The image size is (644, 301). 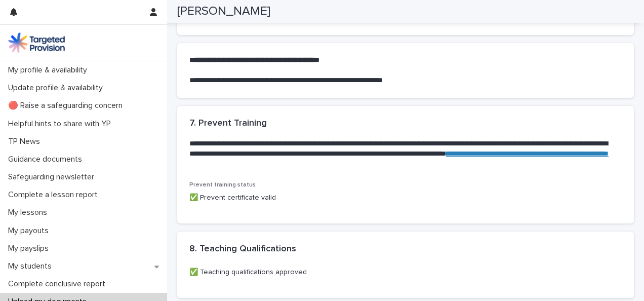 What do you see at coordinates (242, 249) in the screenshot?
I see `h2: 8. Teaching Qualifications` at bounding box center [242, 249].